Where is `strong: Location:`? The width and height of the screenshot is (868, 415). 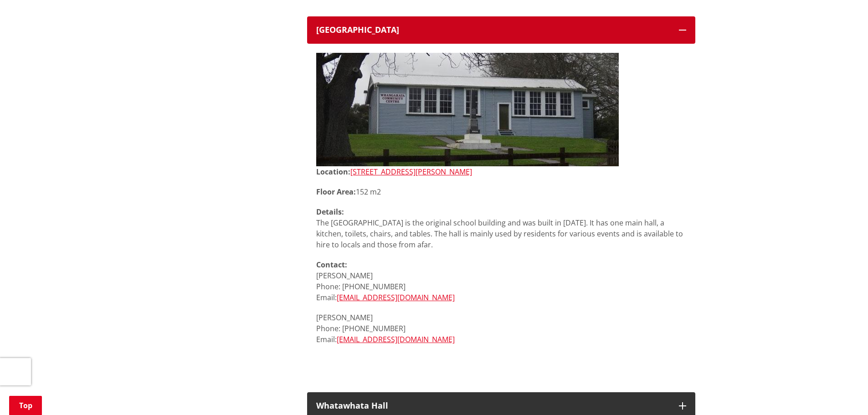 strong: Location: is located at coordinates (333, 171).